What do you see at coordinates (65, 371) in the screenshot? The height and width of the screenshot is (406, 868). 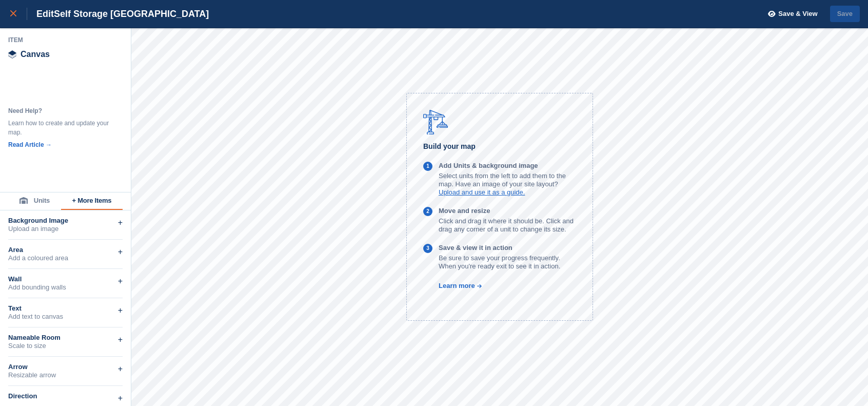 I see `div: ArrowResizable arrow+` at bounding box center [65, 371].